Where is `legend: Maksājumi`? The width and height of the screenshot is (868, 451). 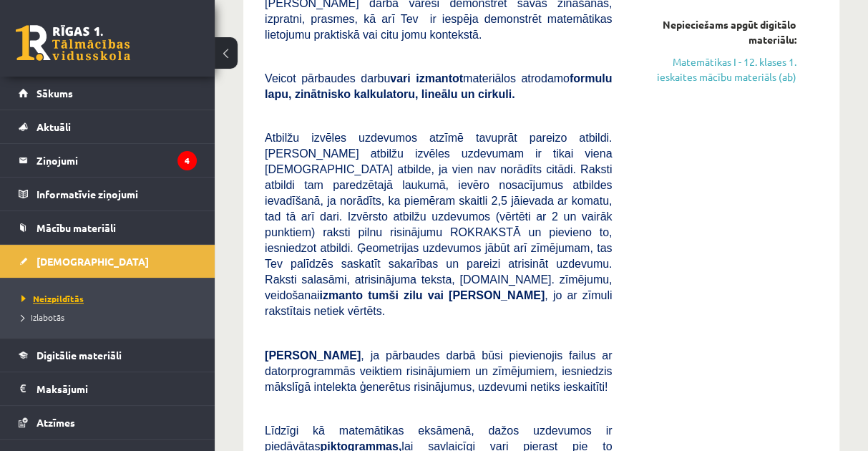 legend: Maksājumi is located at coordinates (117, 388).